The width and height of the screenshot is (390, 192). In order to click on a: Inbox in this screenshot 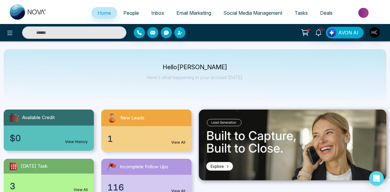, I will do `click(158, 13)`.